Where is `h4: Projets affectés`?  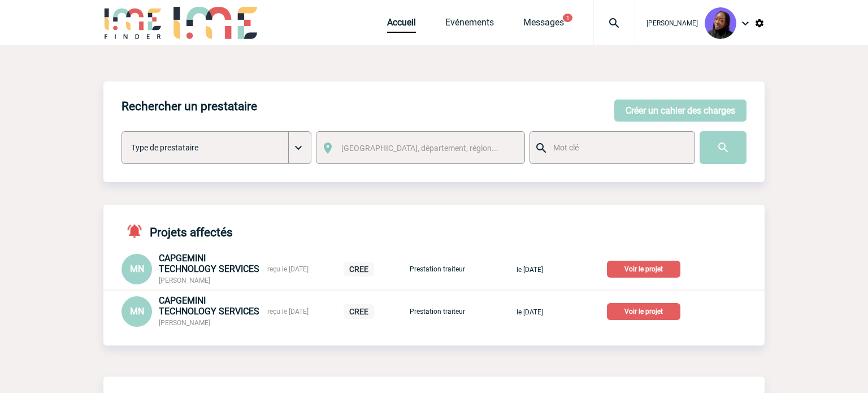
h4: Projets affectés is located at coordinates (177, 231).